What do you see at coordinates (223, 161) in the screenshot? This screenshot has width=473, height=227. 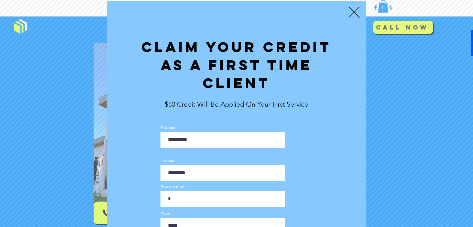 I see `label: Last name` at bounding box center [223, 161].